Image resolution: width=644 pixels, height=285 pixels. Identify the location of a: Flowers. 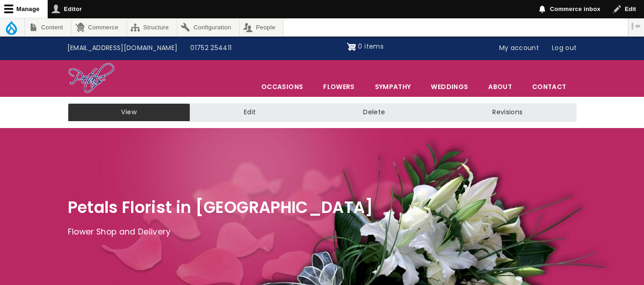
(339, 86).